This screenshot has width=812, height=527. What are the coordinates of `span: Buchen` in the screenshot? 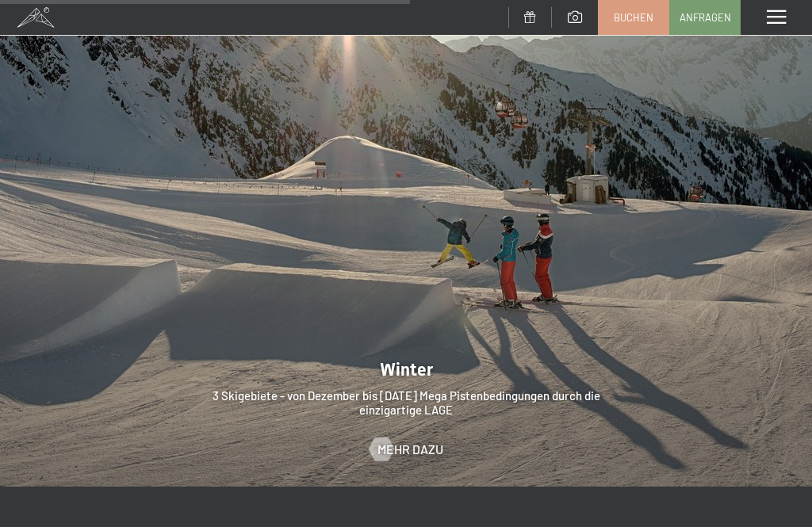 It's located at (633, 17).